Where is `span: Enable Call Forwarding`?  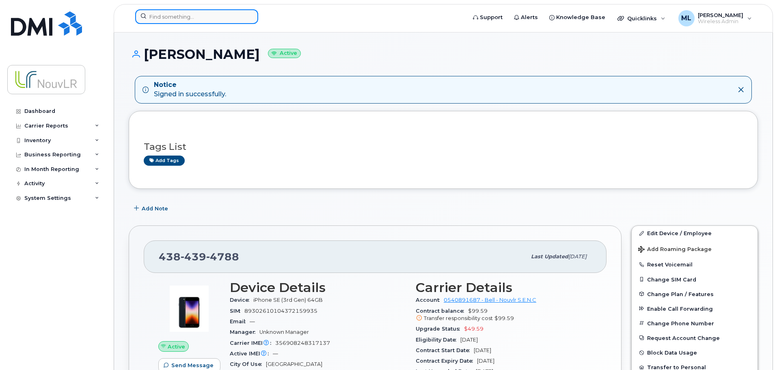 span: Enable Call Forwarding is located at coordinates (680, 308).